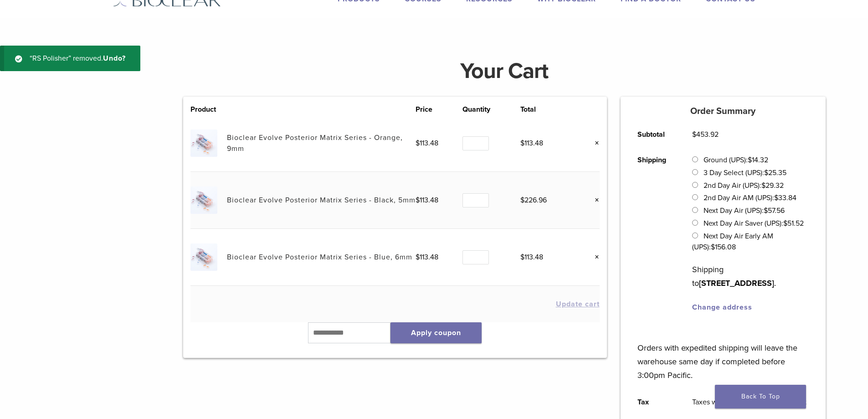 The width and height of the screenshot is (868, 419). Describe the element at coordinates (548, 110) in the screenshot. I see `th: Total` at that location.